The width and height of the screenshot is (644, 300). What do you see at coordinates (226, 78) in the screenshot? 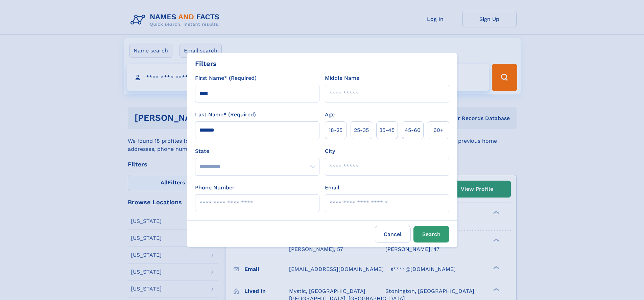
I see `label: First Name* (Required)` at bounding box center [226, 78].